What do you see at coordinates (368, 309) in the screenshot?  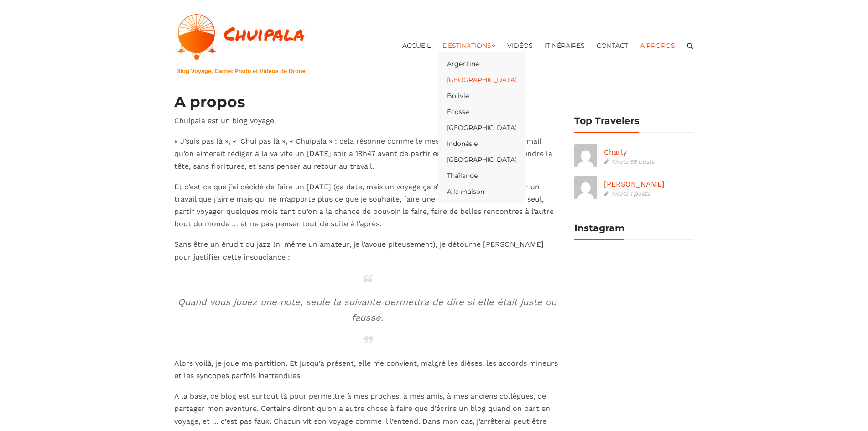 I see `p: Quand vous jouez une note, seule la suivante permettra de dire si elle était juste ou fausse.` at bounding box center [368, 309].